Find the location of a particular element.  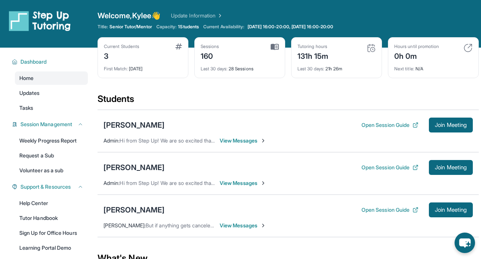

div: 160 is located at coordinates (210, 55).